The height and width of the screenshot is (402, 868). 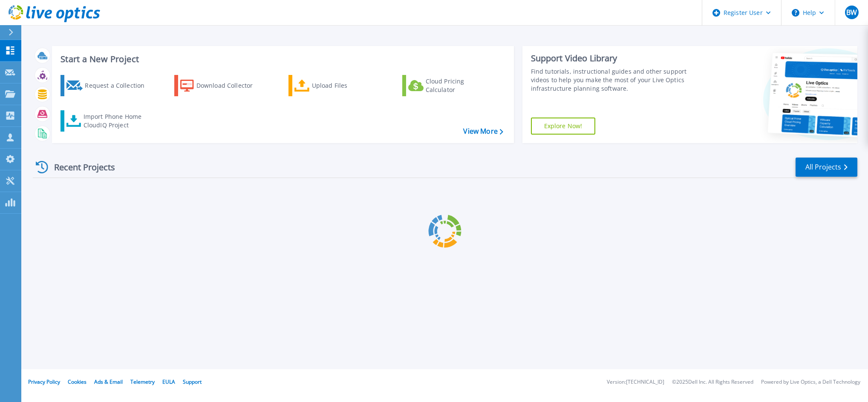 What do you see at coordinates (44, 381) in the screenshot?
I see `a: Privacy Policy` at bounding box center [44, 381].